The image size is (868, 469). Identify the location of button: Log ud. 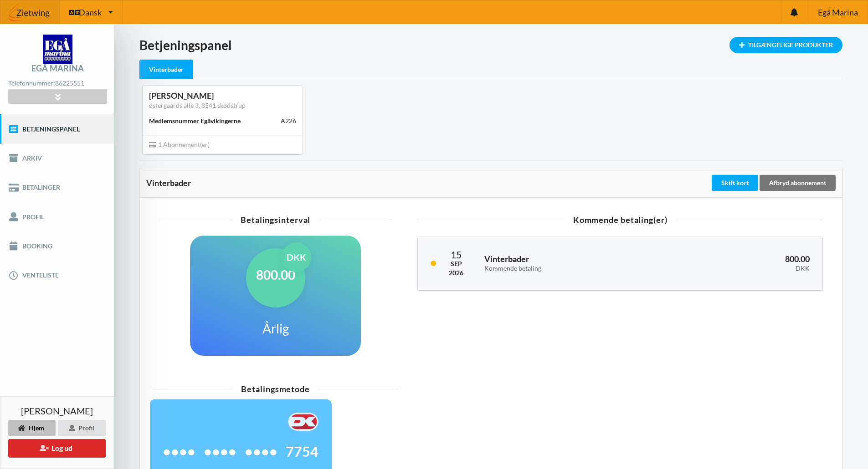
(57, 448).